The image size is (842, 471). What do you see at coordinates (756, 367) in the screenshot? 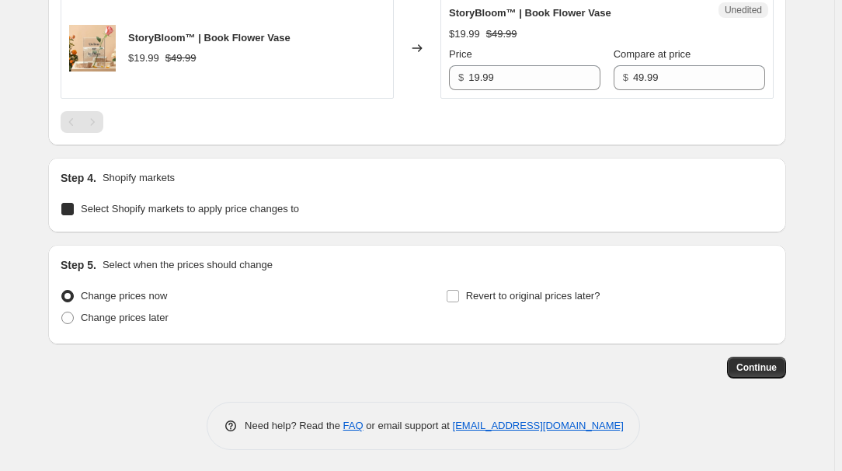
I see `button: Continue` at bounding box center [756, 367].